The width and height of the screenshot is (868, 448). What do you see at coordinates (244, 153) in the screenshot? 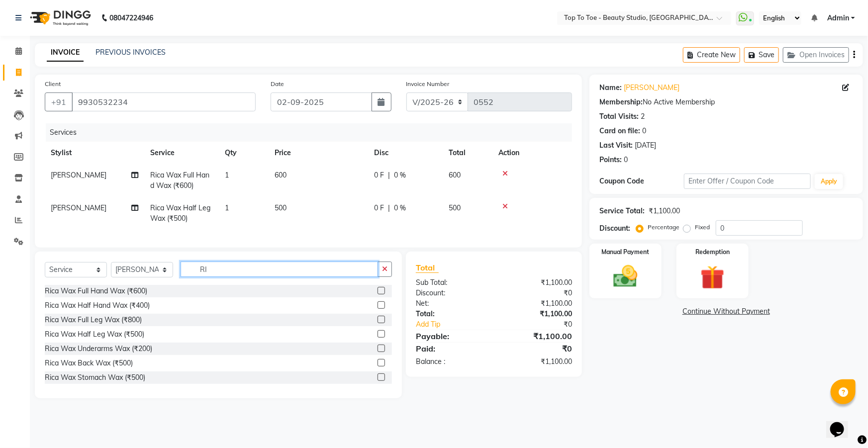
I see `th: Qty` at bounding box center [244, 153].